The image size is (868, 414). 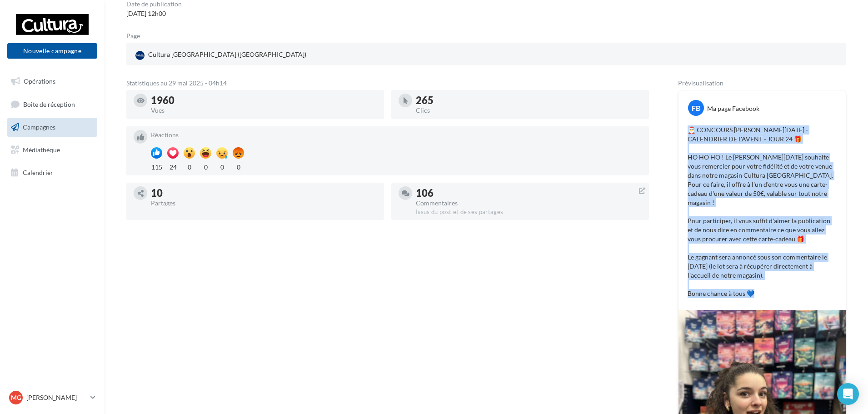 I want to click on div: Open Intercom Messenger, so click(x=848, y=394).